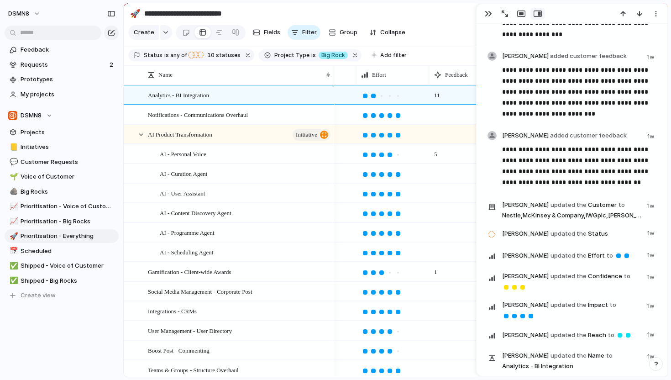  Describe the element at coordinates (210, 55) in the screenshot. I see `span: 10` at that location.